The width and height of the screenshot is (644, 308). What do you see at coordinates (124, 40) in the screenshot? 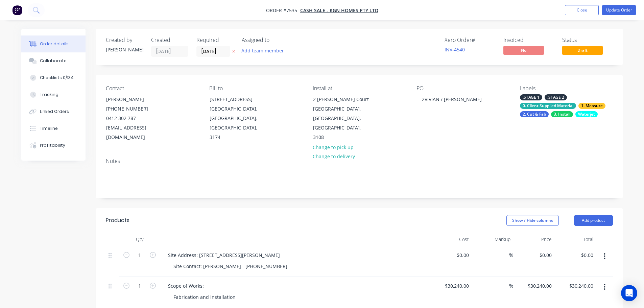
I see `div: Created by` at bounding box center [124, 40].